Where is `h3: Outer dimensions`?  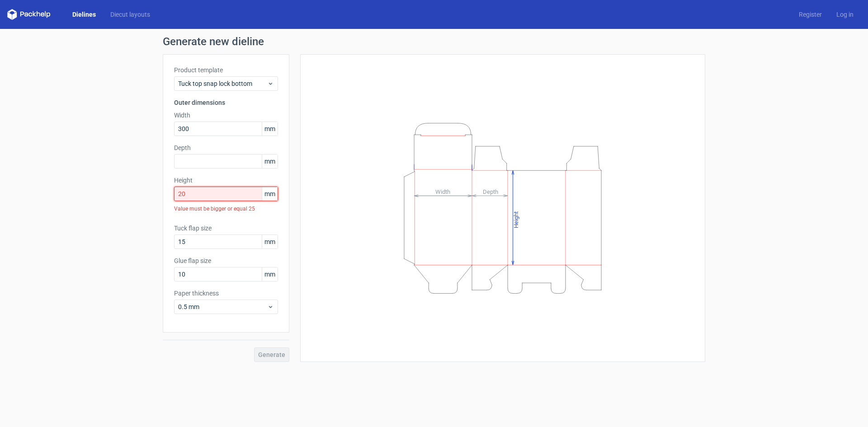 h3: Outer dimensions is located at coordinates (226, 103).